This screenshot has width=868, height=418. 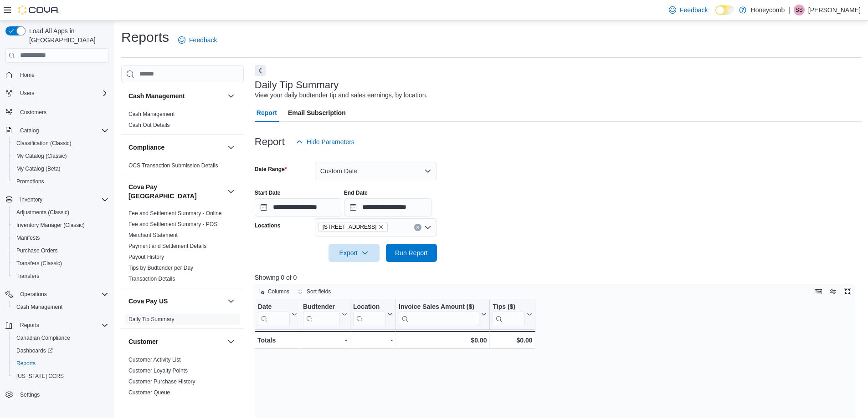 I want to click on a: Inventory Manager (Classic), so click(x=51, y=226).